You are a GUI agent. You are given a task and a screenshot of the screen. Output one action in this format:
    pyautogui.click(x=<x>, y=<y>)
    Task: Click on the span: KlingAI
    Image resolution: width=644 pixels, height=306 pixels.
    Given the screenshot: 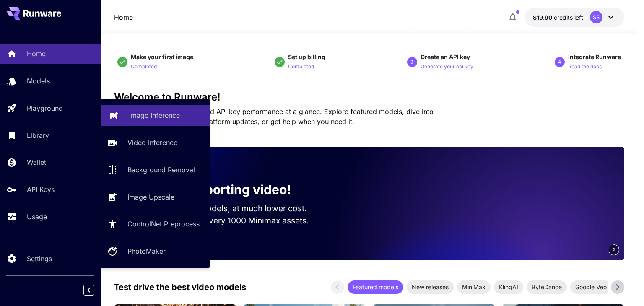 What is the action you would take?
    pyautogui.click(x=509, y=287)
    